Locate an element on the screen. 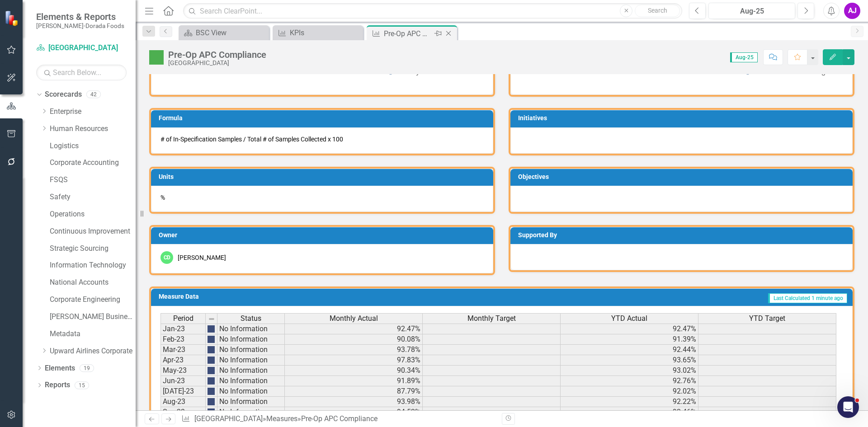 The height and width of the screenshot is (427, 868). button: AJ is located at coordinates (852, 11).